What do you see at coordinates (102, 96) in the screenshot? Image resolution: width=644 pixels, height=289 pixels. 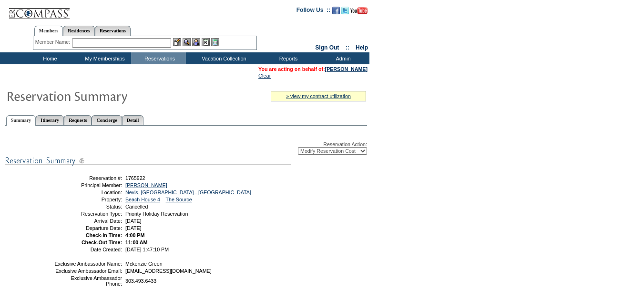 I see `img: Reservaton Summary` at bounding box center [102, 96].